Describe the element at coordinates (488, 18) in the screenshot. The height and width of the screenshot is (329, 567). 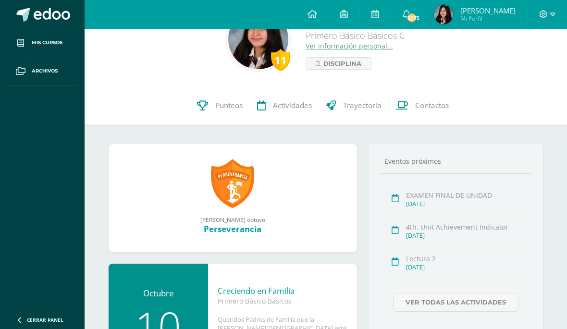
I see `span: Mi Perfil` at that location.